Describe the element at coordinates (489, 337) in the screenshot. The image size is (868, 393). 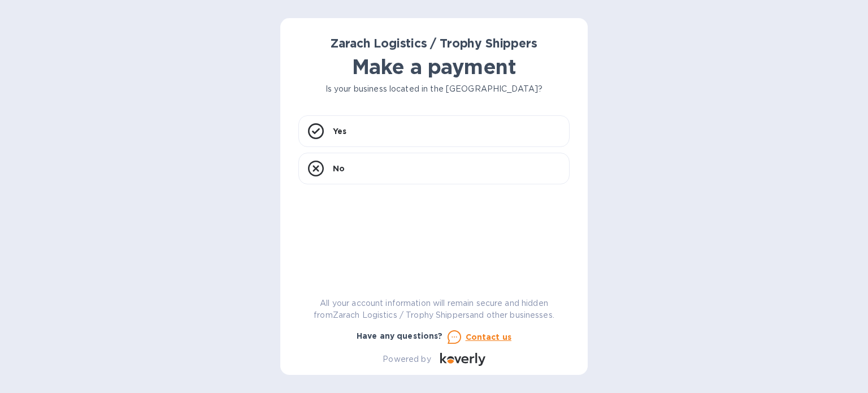
I see `u: Contact us` at that location.